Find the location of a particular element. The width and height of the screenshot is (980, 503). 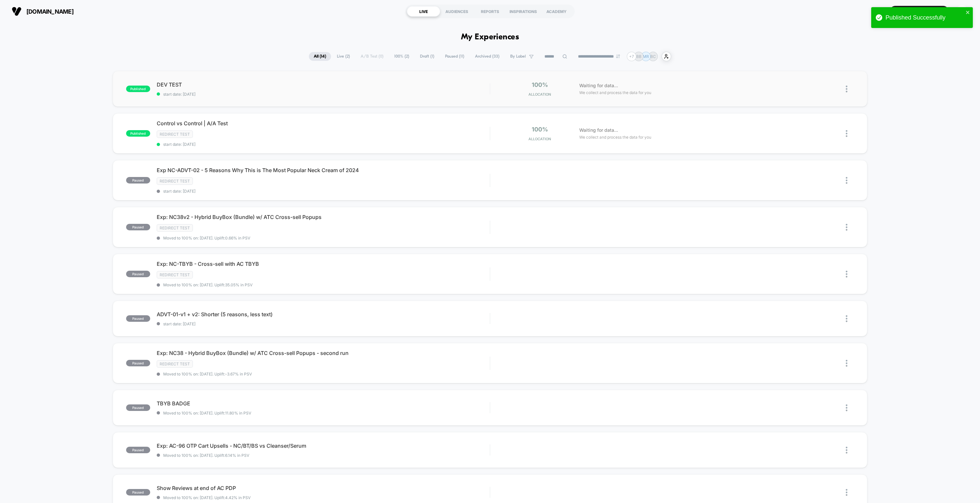

button: close is located at coordinates (968, 12).